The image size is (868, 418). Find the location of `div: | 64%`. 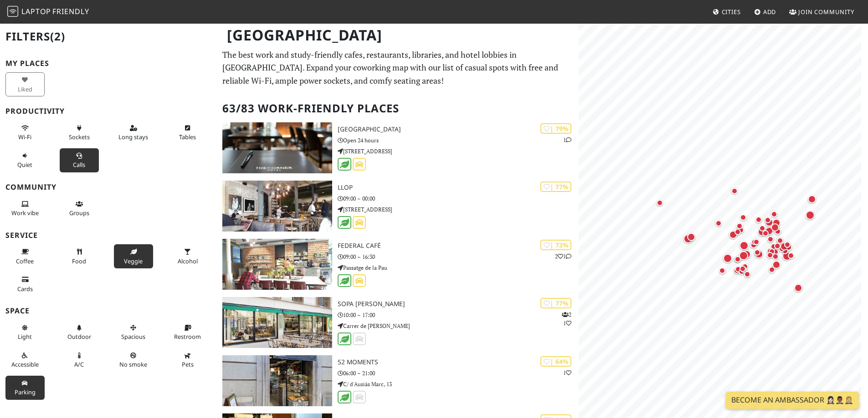

div: | 64% is located at coordinates (556, 361).